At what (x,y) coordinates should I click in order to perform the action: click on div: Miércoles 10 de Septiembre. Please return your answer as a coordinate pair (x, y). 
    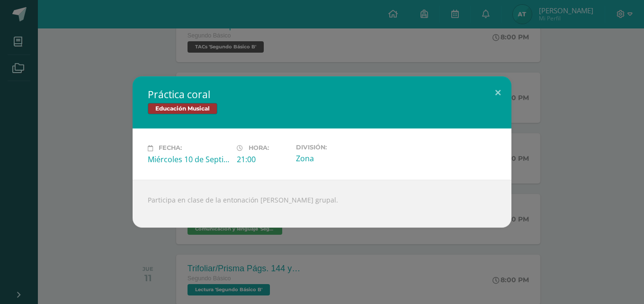
    Looking at the image, I should click on (188, 159).